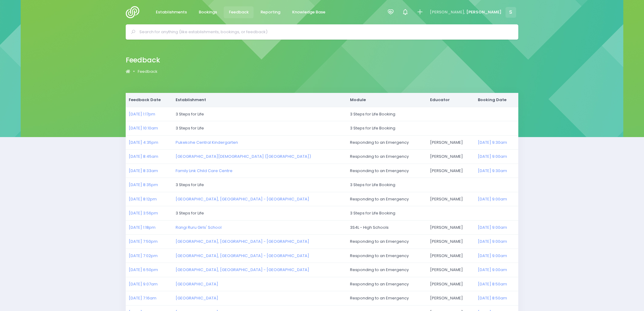 The width and height of the screenshot is (644, 311). I want to click on th: Booking Date, so click(497, 100).